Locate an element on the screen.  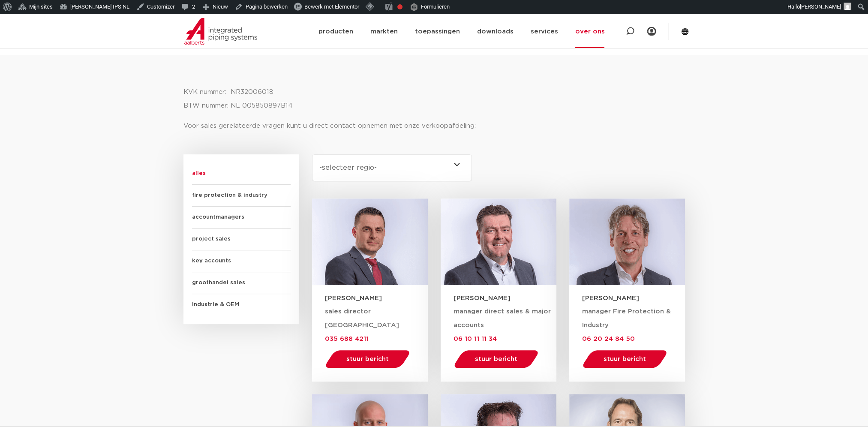
span: key accounts is located at coordinates (242, 261).